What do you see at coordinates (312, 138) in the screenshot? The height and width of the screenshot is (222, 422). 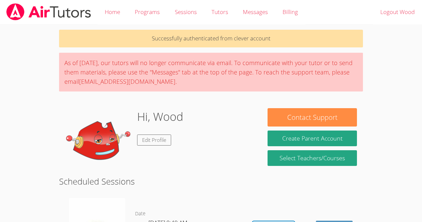 I see `button: Create Parent Account` at bounding box center [312, 138].